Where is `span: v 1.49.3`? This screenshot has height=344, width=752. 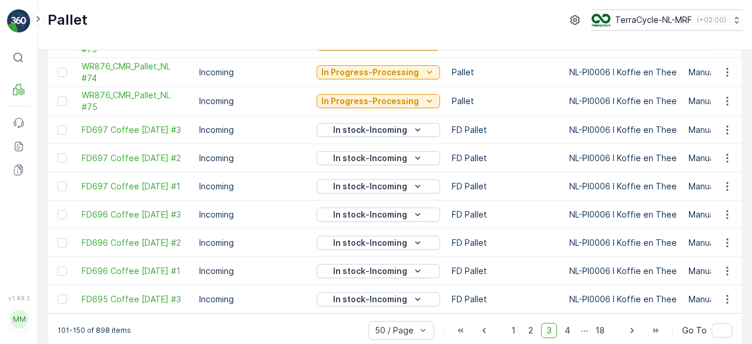 span: v 1.49.3 is located at coordinates (19, 298).